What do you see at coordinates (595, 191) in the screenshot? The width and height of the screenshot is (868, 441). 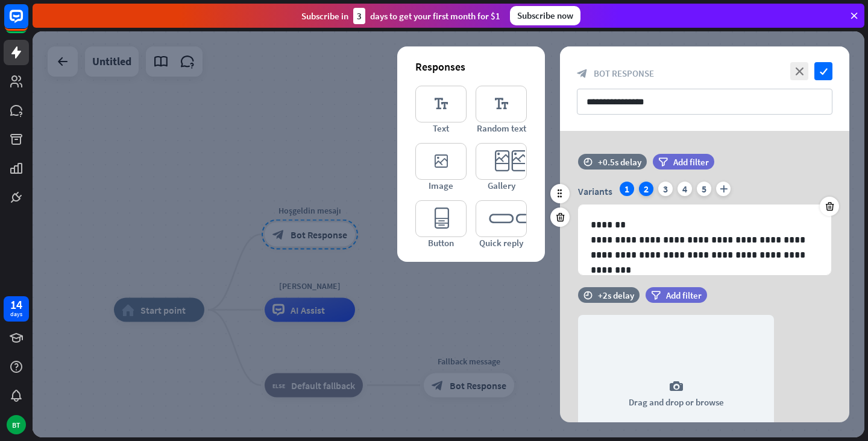 I see `span: Variants` at bounding box center [595, 191].